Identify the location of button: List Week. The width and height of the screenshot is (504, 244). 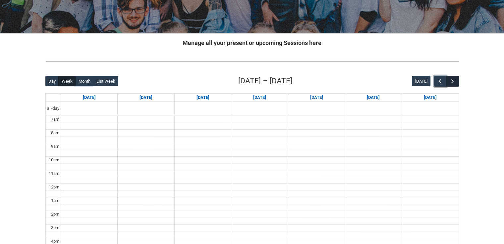
(106, 81).